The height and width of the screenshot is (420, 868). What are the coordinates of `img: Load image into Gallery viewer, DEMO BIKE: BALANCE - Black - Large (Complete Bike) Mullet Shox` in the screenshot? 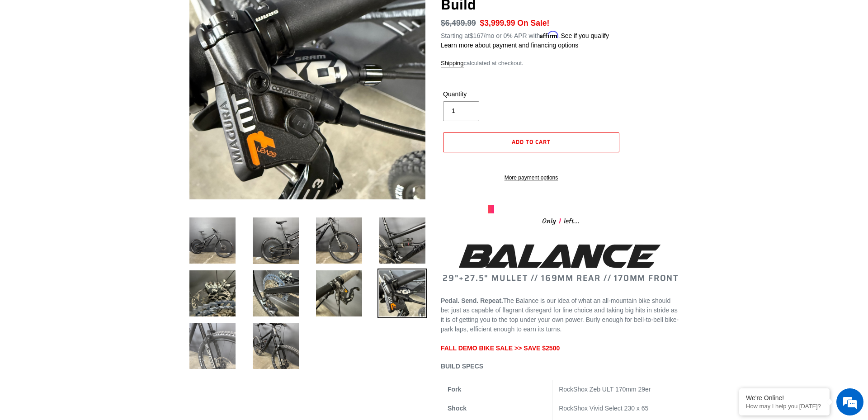 It's located at (402, 240).